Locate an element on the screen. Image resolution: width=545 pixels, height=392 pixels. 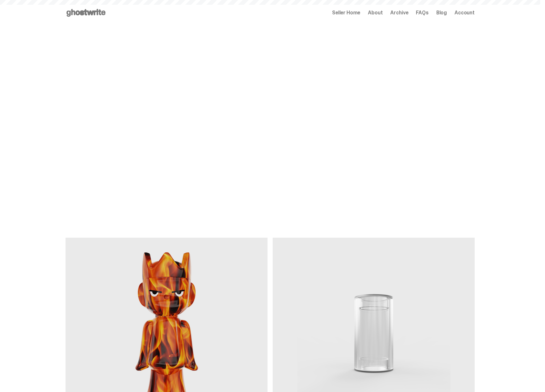
span: Seller Home is located at coordinates (346, 13).